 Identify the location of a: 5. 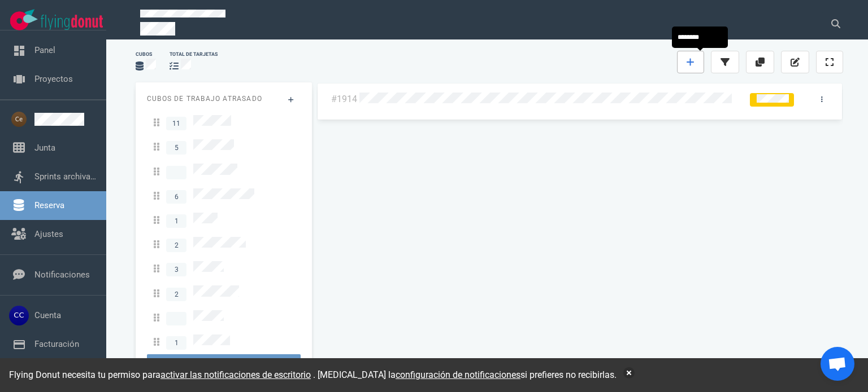
(223, 147).